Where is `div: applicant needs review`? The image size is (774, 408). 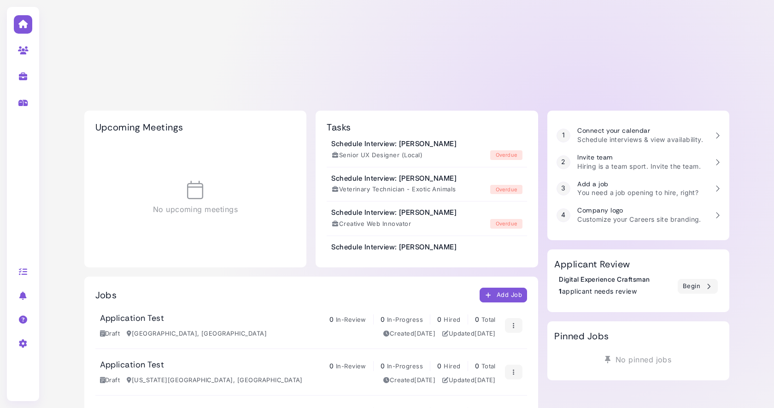
div: applicant needs review is located at coordinates (604, 291).